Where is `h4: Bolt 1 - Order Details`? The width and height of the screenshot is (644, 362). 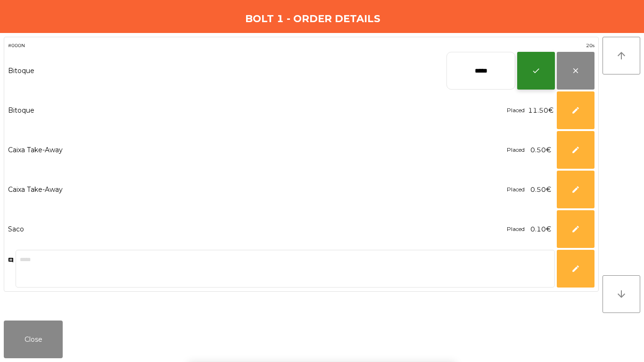 h4: Bolt 1 - Order Details is located at coordinates (313, 19).